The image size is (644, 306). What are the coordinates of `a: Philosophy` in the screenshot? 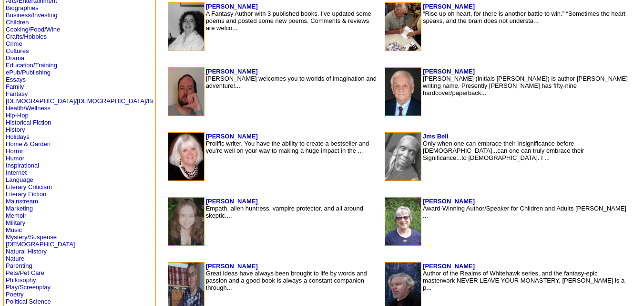 It's located at (21, 280).